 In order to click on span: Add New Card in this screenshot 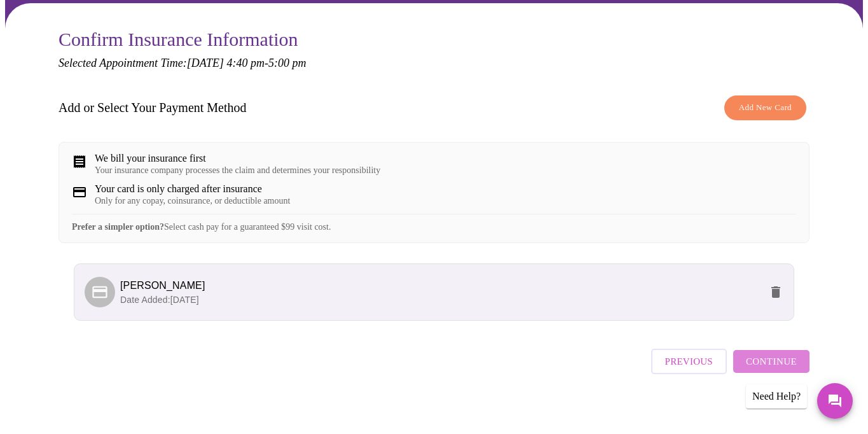, I will do `click(765, 108)`.